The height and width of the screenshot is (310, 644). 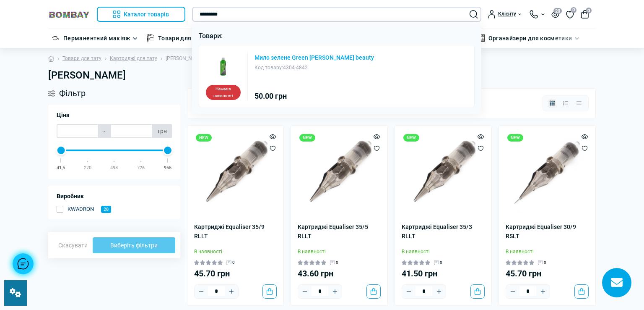 What do you see at coordinates (585, 14) in the screenshot?
I see `button: 0` at bounding box center [585, 14].